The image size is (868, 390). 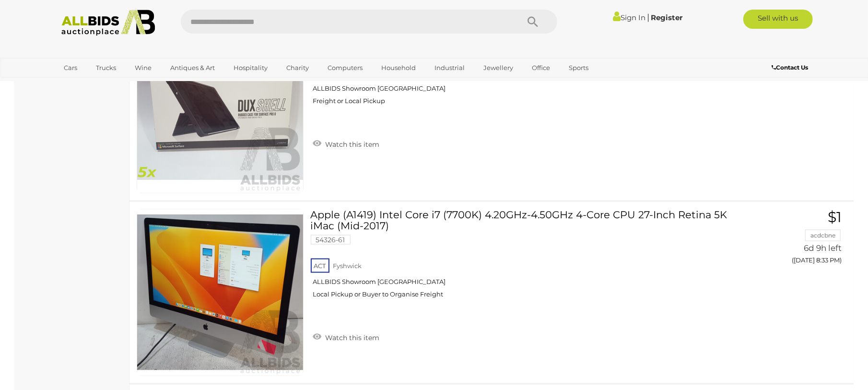 What do you see at coordinates (143, 68) in the screenshot?
I see `a: Wine` at bounding box center [143, 68].